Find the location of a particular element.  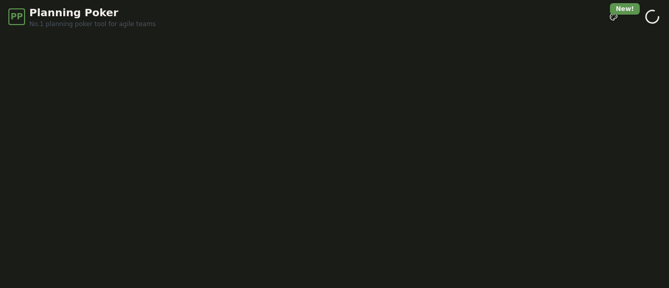

span: No.1 planning poker tool for agile teams is located at coordinates (92, 24).